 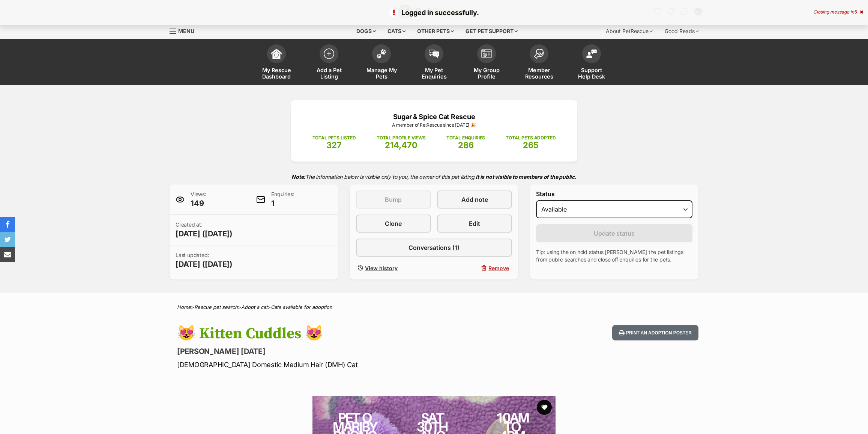 What do you see at coordinates (615, 233) in the screenshot?
I see `button: Update status` at bounding box center [615, 233].